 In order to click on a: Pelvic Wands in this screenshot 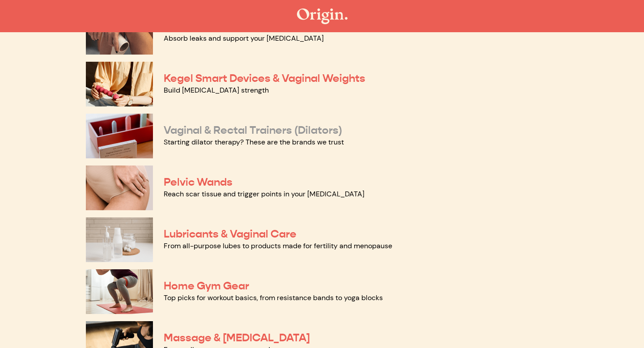, I will do `click(198, 182)`.